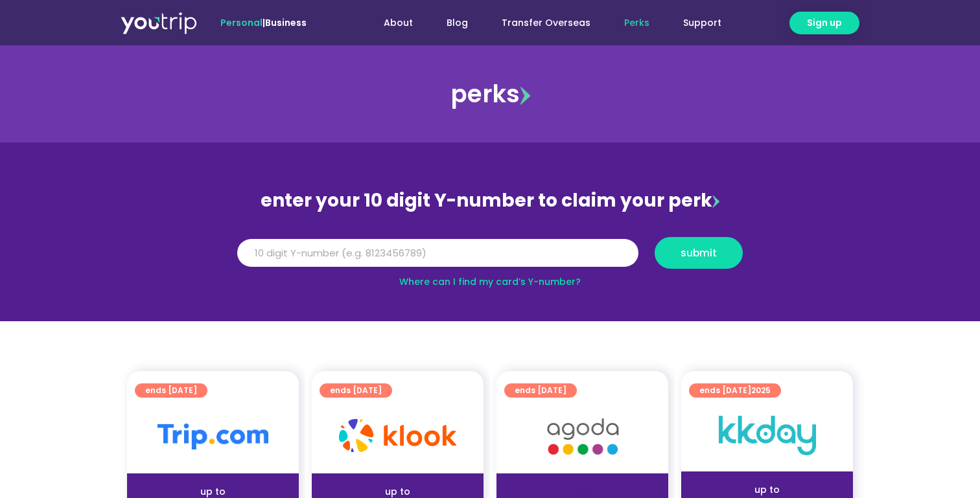 The height and width of the screenshot is (498, 980). Describe the element at coordinates (539, 23) in the screenshot. I see `nav: Menu` at that location.